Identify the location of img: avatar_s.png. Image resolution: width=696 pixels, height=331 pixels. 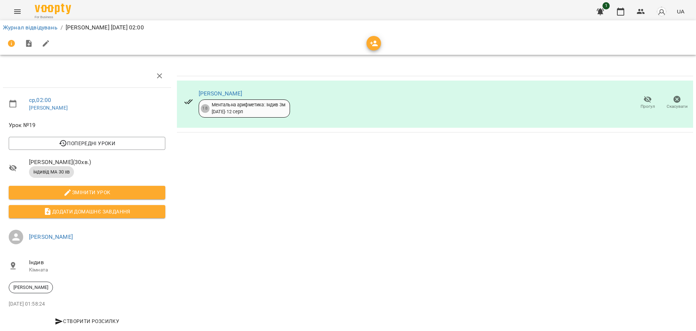
(662, 12).